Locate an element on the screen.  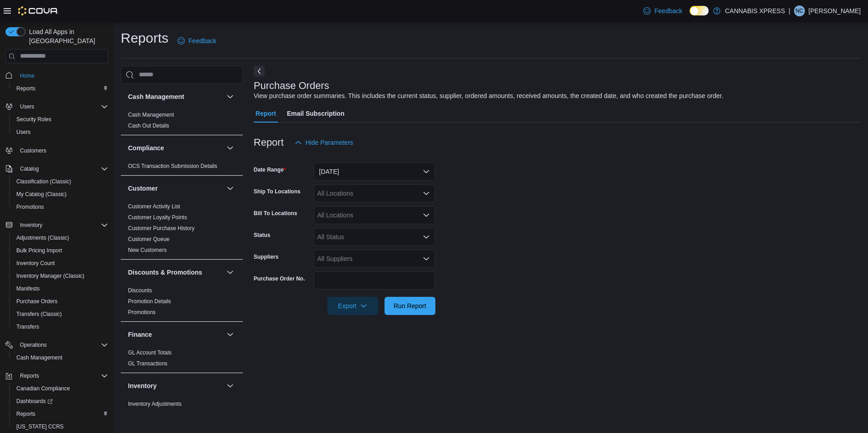
label: Date Range is located at coordinates (270, 170).